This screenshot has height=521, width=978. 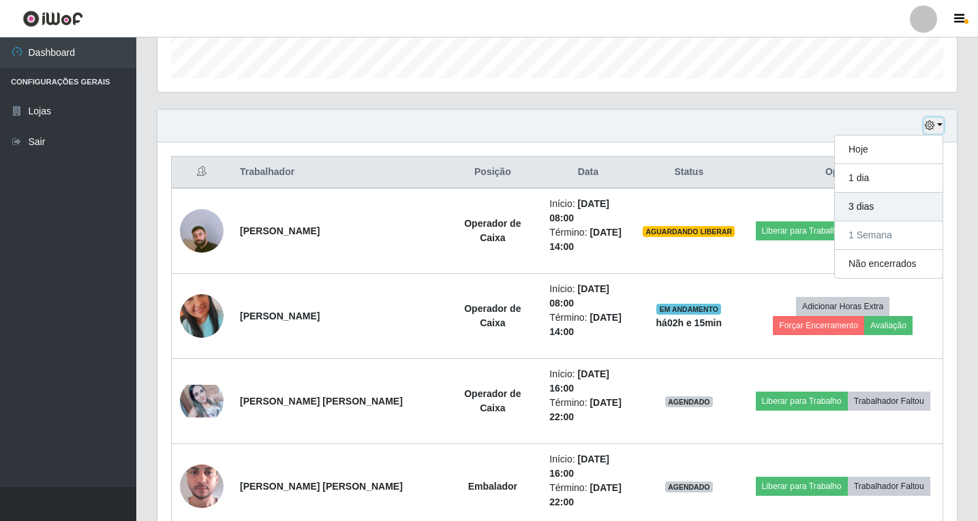 I want to click on button: Forçar Encerramento, so click(x=818, y=326).